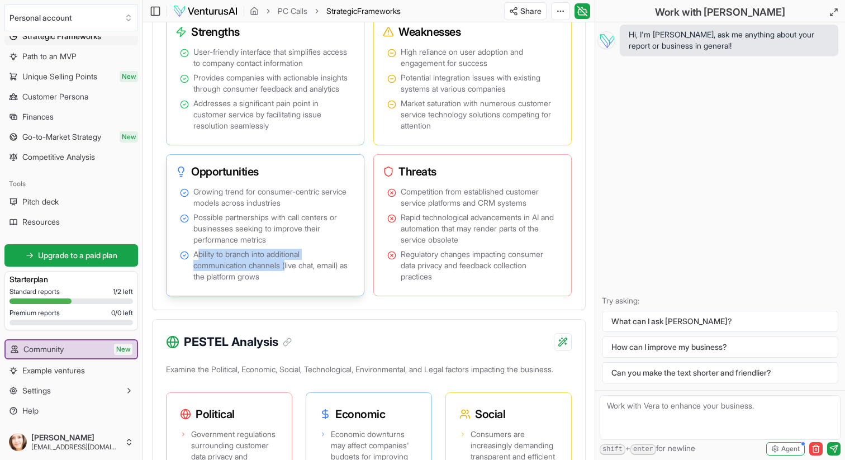 The width and height of the screenshot is (845, 460). I want to click on h3: Threats, so click(468, 172).